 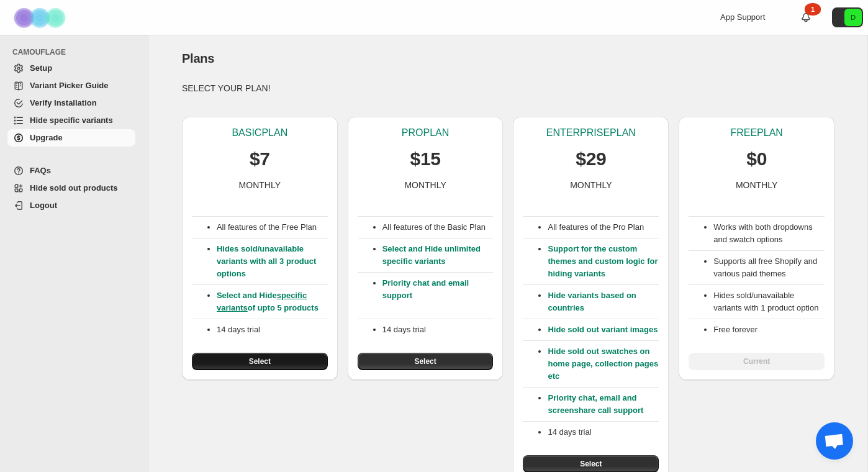 What do you see at coordinates (41, 68) in the screenshot?
I see `span: Setup` at bounding box center [41, 68].